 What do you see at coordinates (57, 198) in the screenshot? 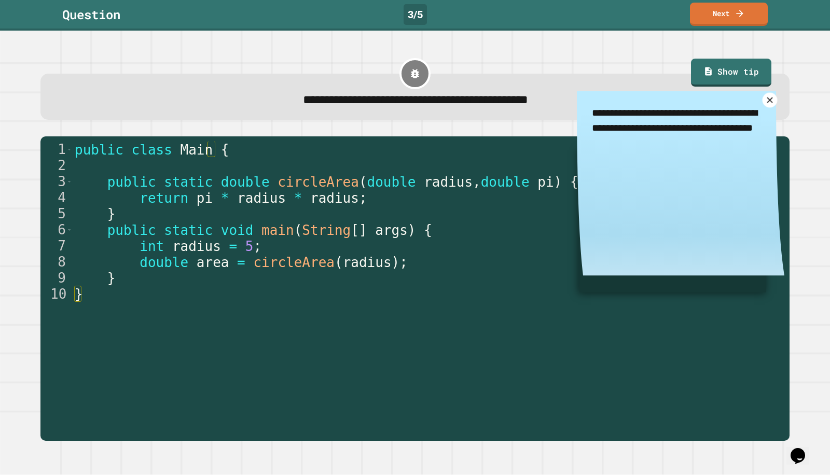
I see `div: 4` at bounding box center [57, 198].